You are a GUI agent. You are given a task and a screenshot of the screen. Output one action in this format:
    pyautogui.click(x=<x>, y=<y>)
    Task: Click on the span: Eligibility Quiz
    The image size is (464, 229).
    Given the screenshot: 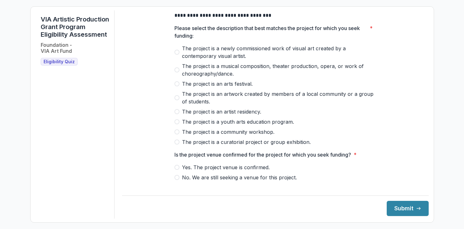 What is the action you would take?
    pyautogui.click(x=59, y=62)
    